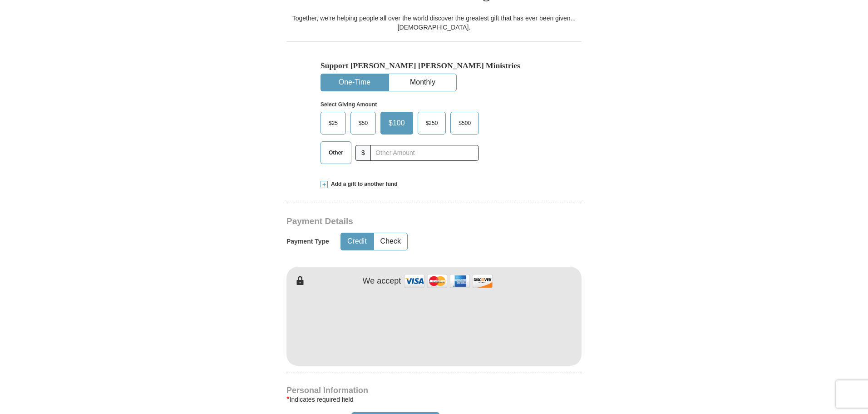  I want to click on span: Other, so click(336, 152).